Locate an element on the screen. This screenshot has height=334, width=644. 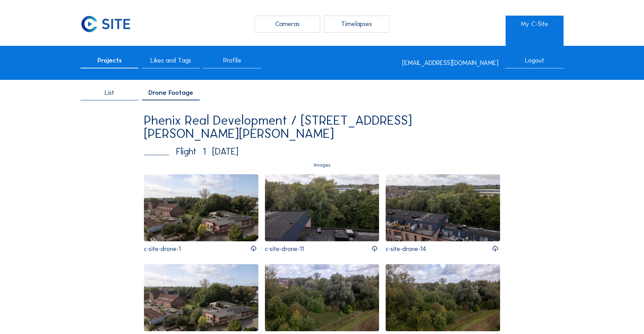
p: c-site-drone-11 is located at coordinates (284, 249).